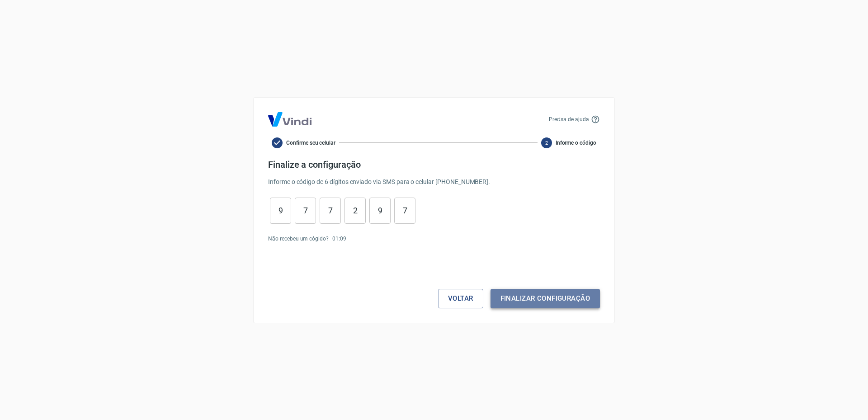  I want to click on p: Precisa de ajuda, so click(568, 120).